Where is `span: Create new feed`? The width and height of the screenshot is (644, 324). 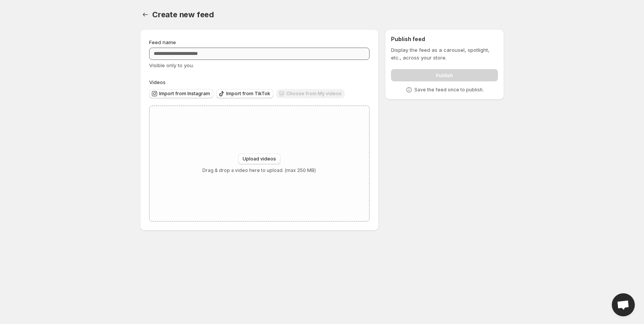 span: Create new feed is located at coordinates (183, 15).